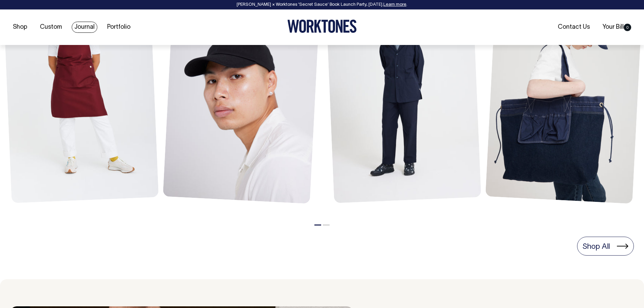 The image size is (644, 308). What do you see at coordinates (606, 246) in the screenshot?
I see `a: Shop All` at bounding box center [606, 246].